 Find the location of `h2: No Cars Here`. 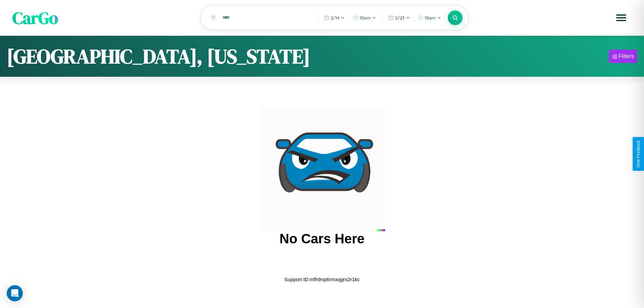

h2: No Cars Here is located at coordinates (322, 239).